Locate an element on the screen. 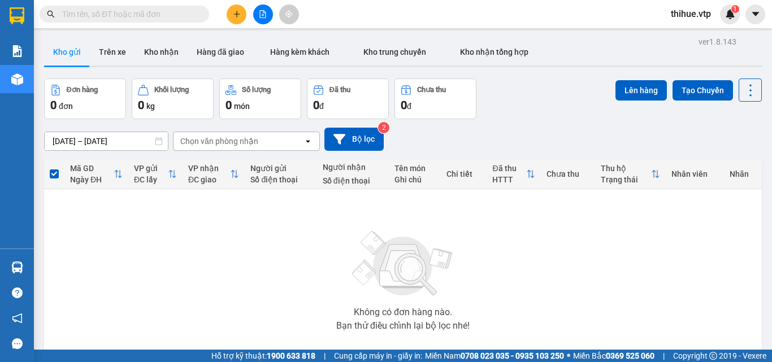 The width and height of the screenshot is (772, 362). span: copyright is located at coordinates (713, 356).